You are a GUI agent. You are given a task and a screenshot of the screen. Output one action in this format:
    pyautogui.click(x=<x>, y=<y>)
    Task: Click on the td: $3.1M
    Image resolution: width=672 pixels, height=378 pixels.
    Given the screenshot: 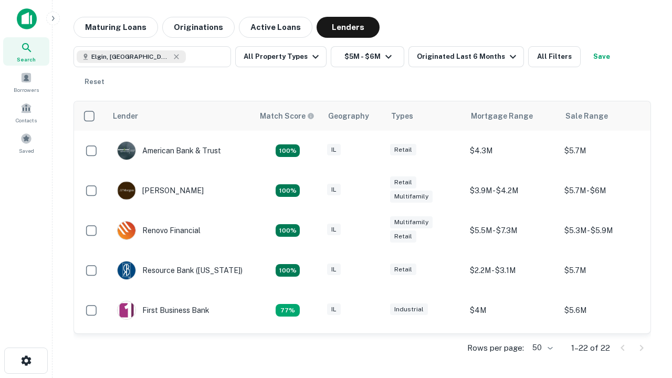 What is the action you would take?
    pyautogui.click(x=512, y=350)
    